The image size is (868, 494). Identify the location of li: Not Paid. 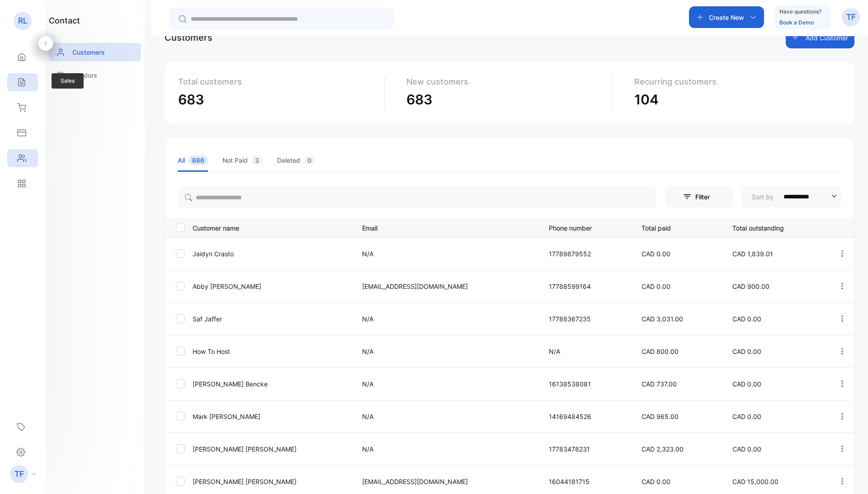
(242, 160).